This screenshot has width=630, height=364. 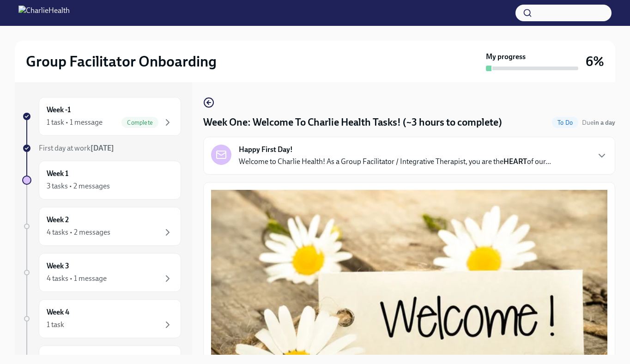 I want to click on span: First day at work, so click(x=76, y=148).